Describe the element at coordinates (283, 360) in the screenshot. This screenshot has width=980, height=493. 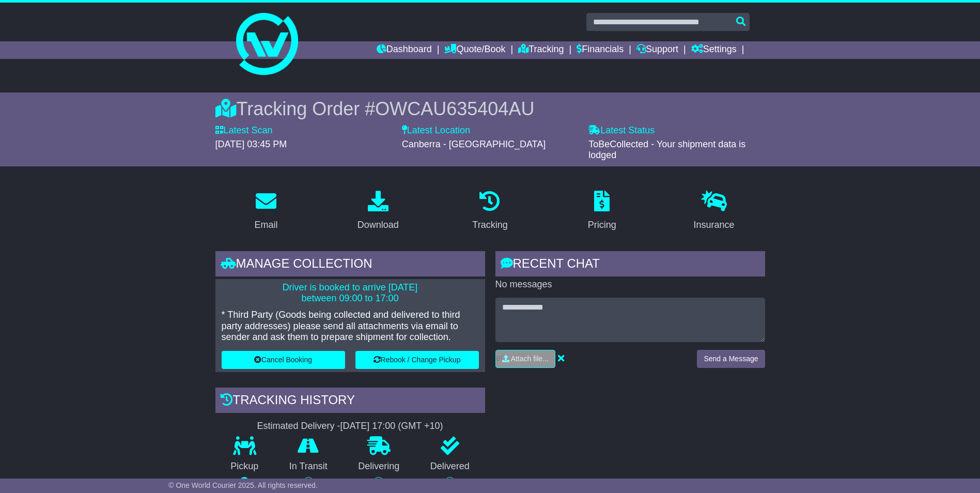
I see `button: Cancel Booking` at that location.